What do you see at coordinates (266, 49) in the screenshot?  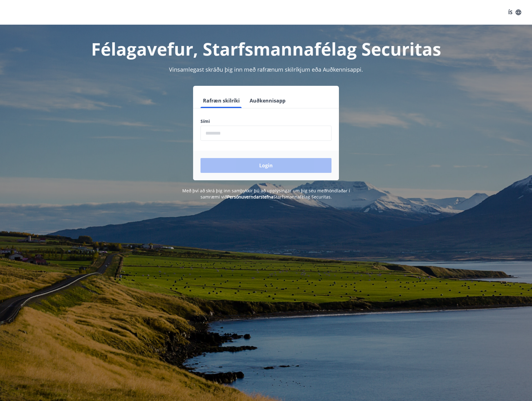 I see `h1: Félagavefur, Starfsmannafélag Securitas` at bounding box center [266, 49].